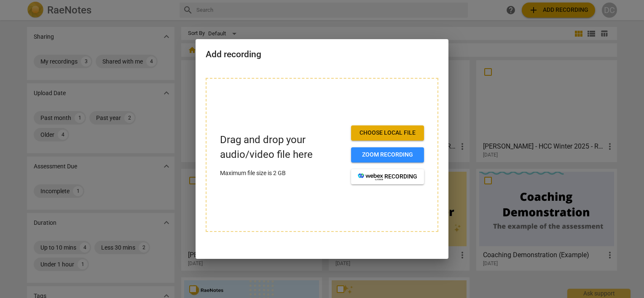 The image size is (644, 298). What do you see at coordinates (387, 177) in the screenshot?
I see `button: recording` at bounding box center [387, 177].